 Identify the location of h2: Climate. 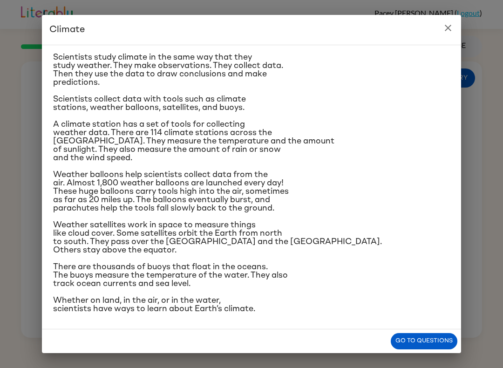
(252, 30).